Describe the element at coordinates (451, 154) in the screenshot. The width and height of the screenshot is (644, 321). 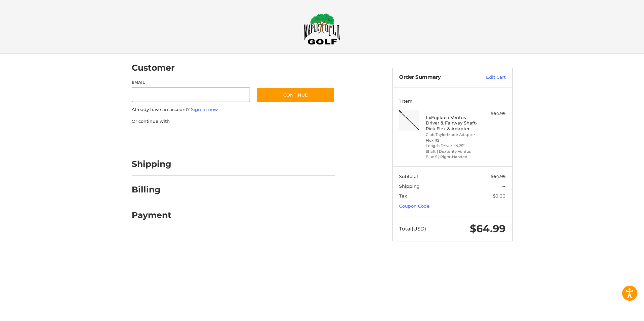
I see `li: Shaft | Dexterity Ventus Blue 5 | Right-Handed` at that location.